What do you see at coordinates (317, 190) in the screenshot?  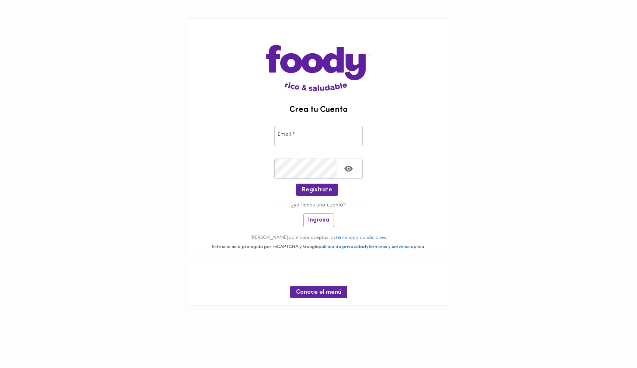 I see `button: Regístrate` at bounding box center [317, 190].